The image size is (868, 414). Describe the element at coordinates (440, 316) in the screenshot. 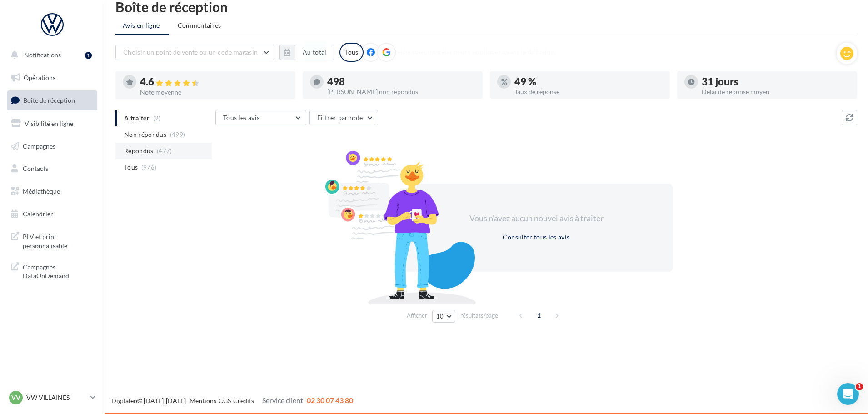

I see `span: 10` at that location.